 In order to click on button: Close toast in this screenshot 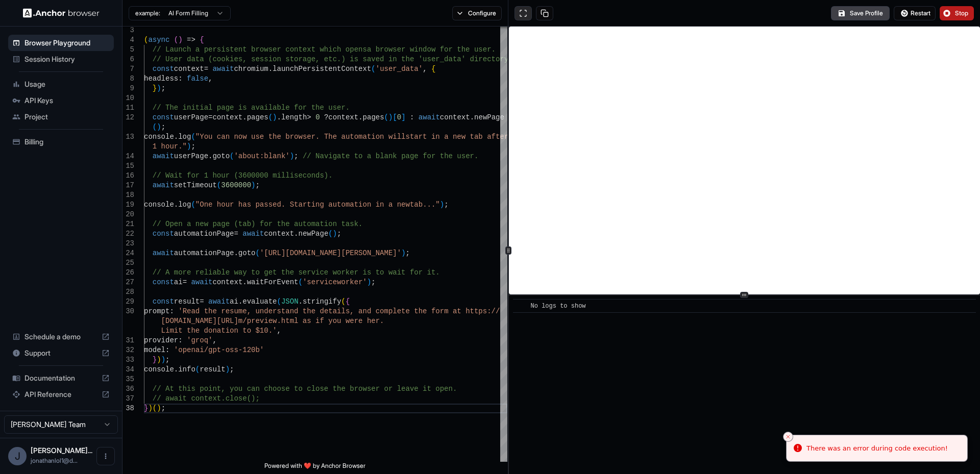, I will do `click(789, 437)`.